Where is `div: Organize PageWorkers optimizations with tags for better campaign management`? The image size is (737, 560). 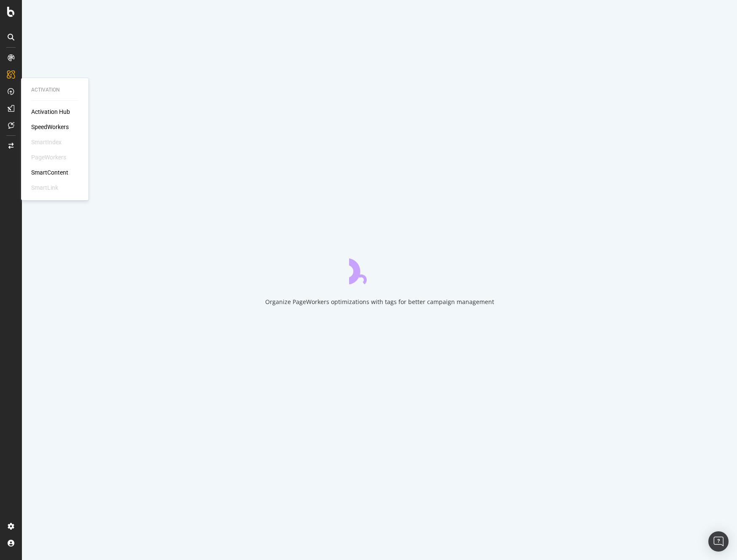 div: Organize PageWorkers optimizations with tags for better campaign management is located at coordinates (380, 302).